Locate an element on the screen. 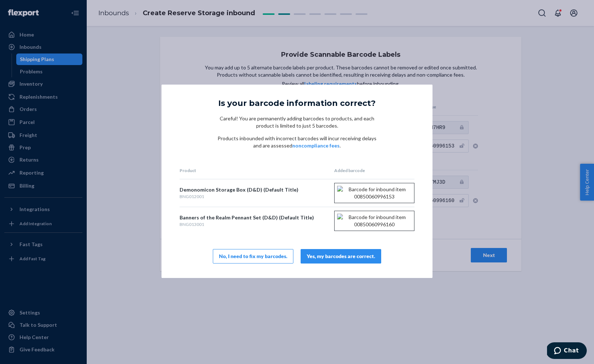  img: Barcode for inbound item 00850060996160 is located at coordinates (374, 221).